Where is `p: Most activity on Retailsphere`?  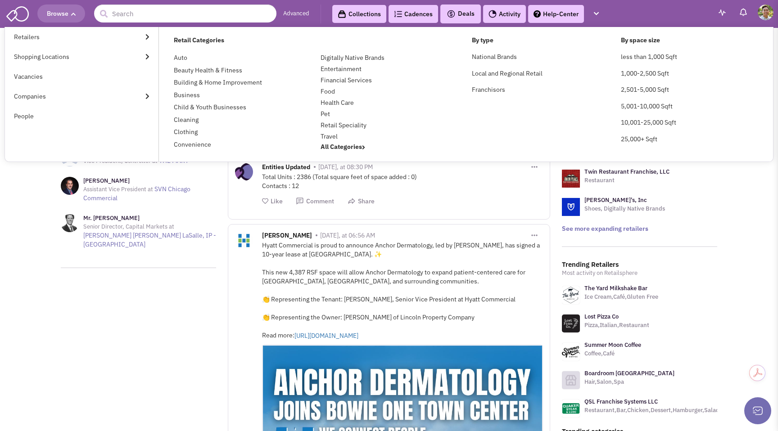 p: Most activity on Retailsphere is located at coordinates (639, 273).